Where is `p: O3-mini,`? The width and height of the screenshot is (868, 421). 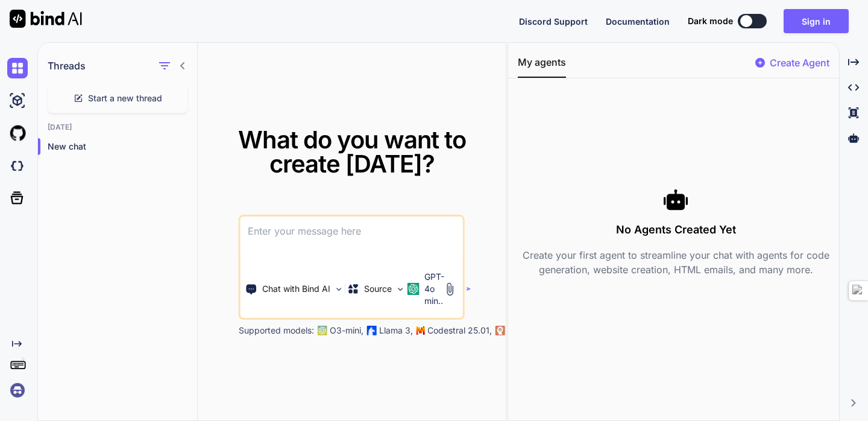
p: O3-mini, is located at coordinates (346, 330).